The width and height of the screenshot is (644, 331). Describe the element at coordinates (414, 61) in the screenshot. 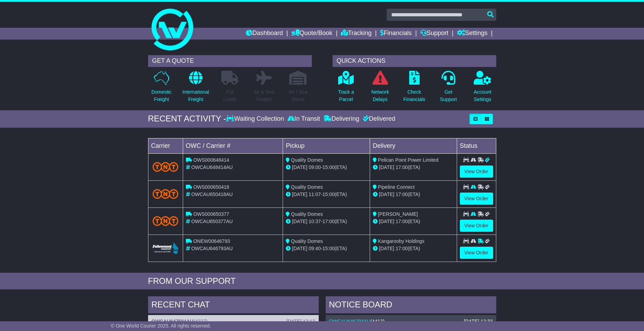

I see `div: QUICK ACTIONS` at that location.